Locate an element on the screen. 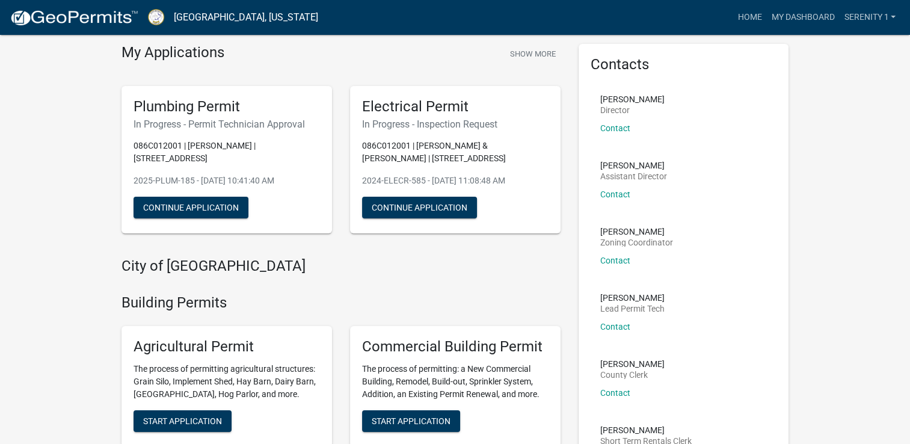 The width and height of the screenshot is (910, 444). h4: Building Permits is located at coordinates (341, 302).